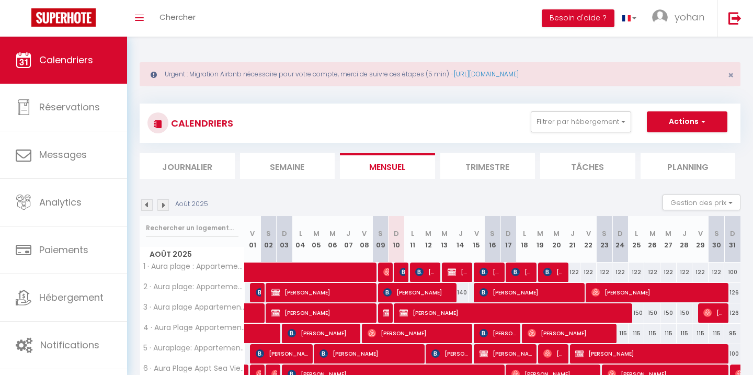 The height and width of the screenshot is (375, 753). I want to click on div: Urgent : Migration Airbnb nécessaire pour votre compte, merci de suivre ces étapes (5 min) -, so click(440, 74).